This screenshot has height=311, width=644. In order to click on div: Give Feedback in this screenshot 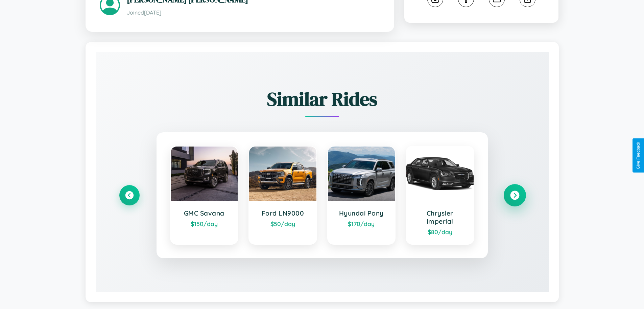, I will do `click(638, 155)`.